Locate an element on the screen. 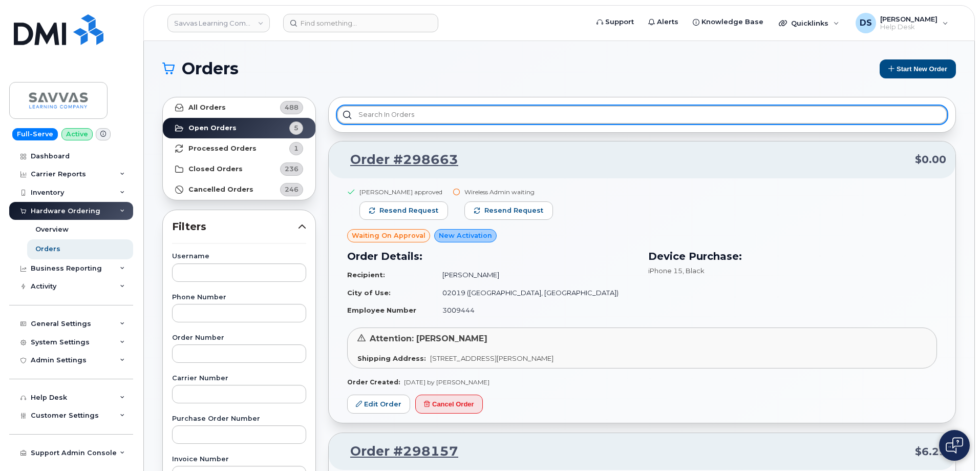 Image resolution: width=980 pixels, height=471 pixels. h3: Device Purchase: is located at coordinates (793, 257).